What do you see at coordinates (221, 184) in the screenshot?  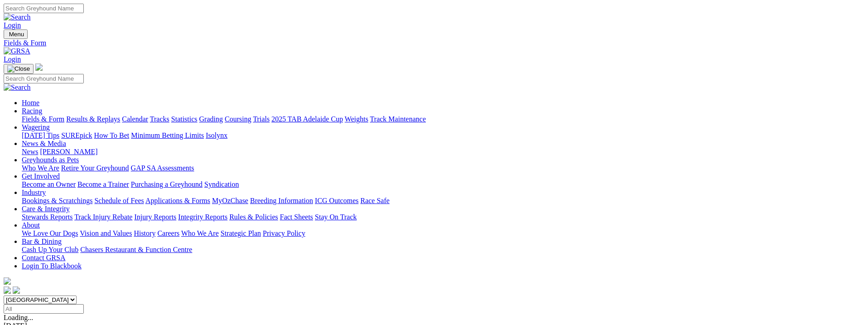 I see `a: Syndication` at bounding box center [221, 184].